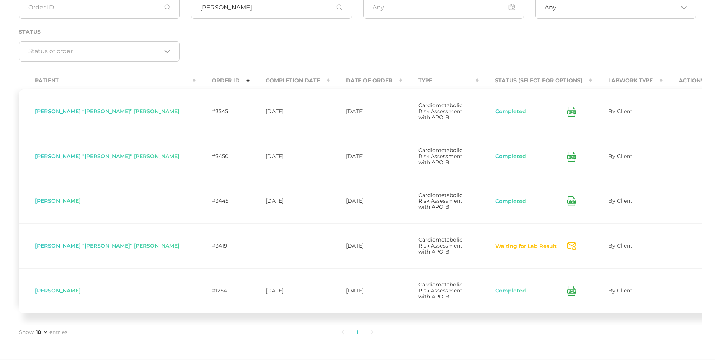  Describe the element at coordinates (30, 32) in the screenshot. I see `label: Status` at that location.